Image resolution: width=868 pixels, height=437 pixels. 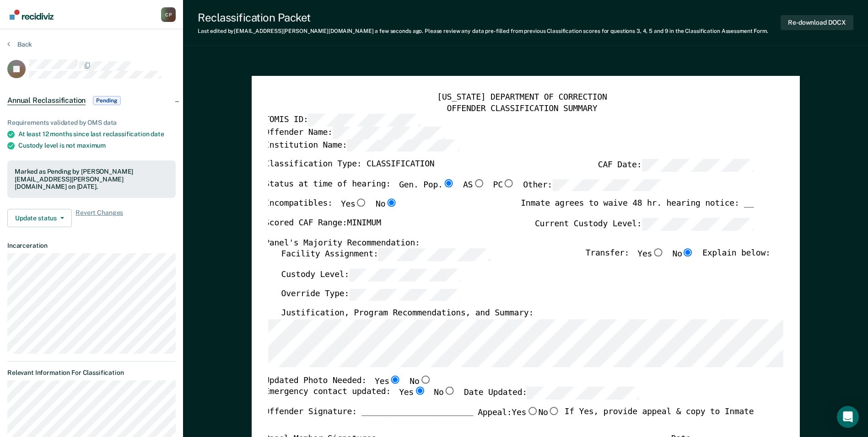 I want to click on span: Annual Reclassification, so click(x=46, y=101).